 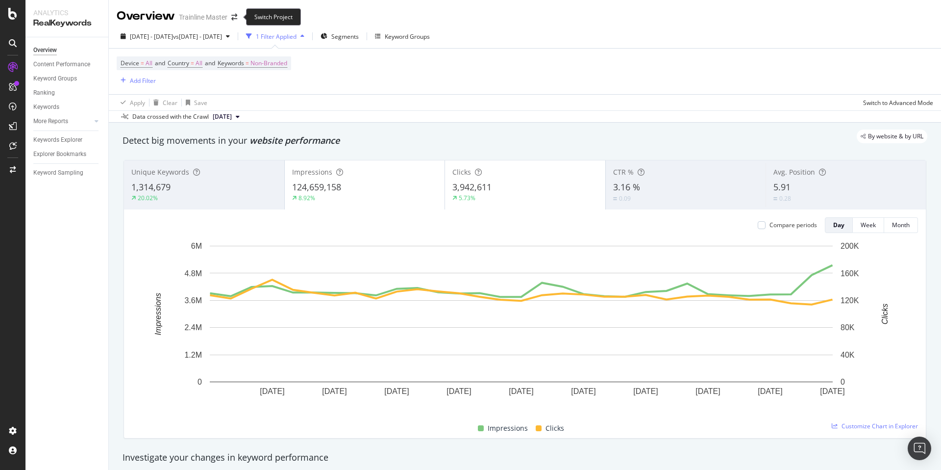 What do you see at coordinates (193, 327) in the screenshot?
I see `text: 2.4M` at bounding box center [193, 327].